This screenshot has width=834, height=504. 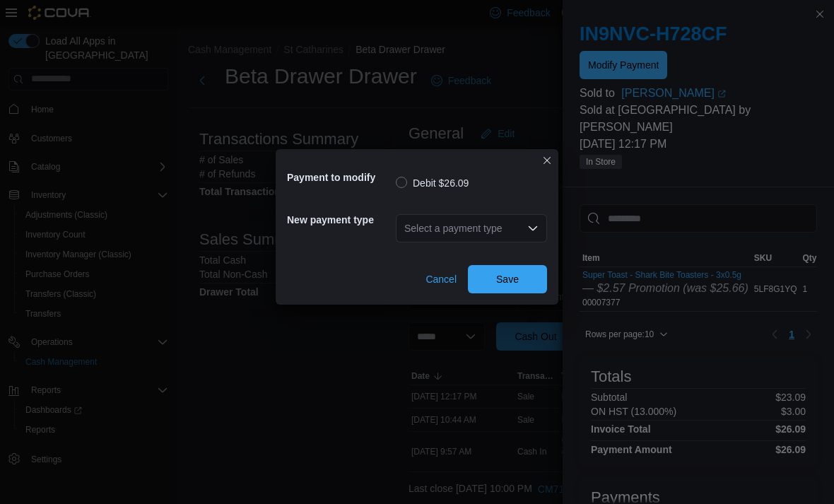 I want to click on h5: New payment type, so click(x=340, y=219).